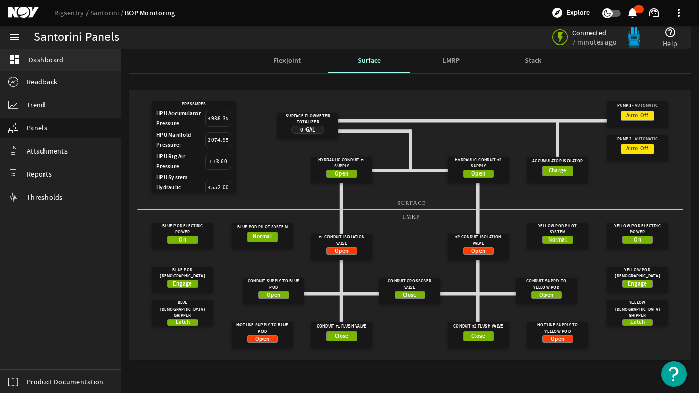  Describe the element at coordinates (670, 43) in the screenshot. I see `span: Help` at that location.